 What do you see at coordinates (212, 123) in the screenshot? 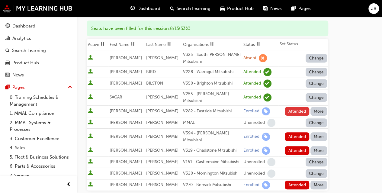
I see `div: MMAL` at bounding box center [212, 123].